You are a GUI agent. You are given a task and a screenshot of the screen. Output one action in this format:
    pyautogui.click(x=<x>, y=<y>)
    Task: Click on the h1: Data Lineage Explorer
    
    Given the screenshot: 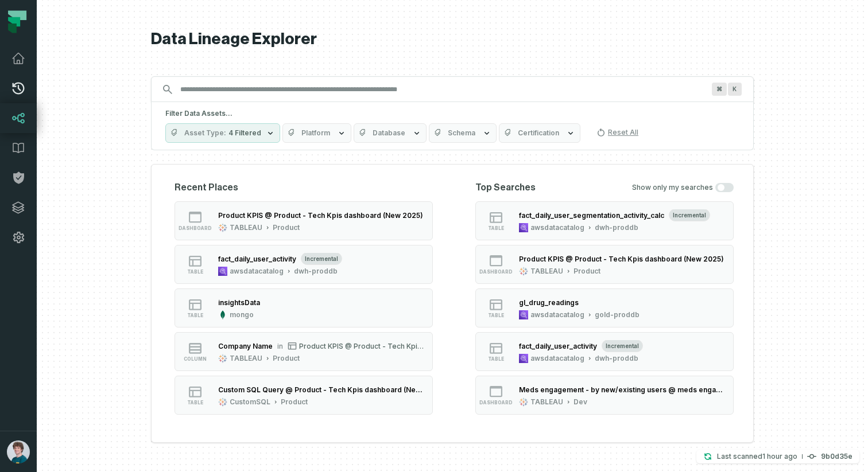 What is the action you would take?
    pyautogui.click(x=452, y=39)
    